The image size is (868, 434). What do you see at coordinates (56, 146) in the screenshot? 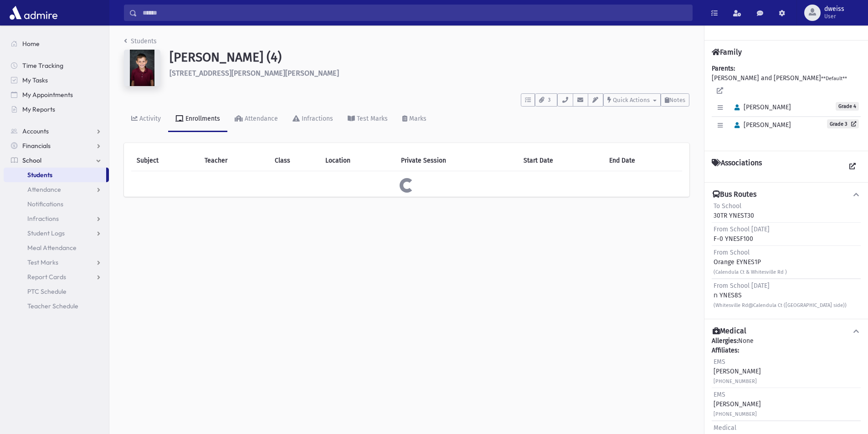
I see `a: Financials` at bounding box center [56, 146].